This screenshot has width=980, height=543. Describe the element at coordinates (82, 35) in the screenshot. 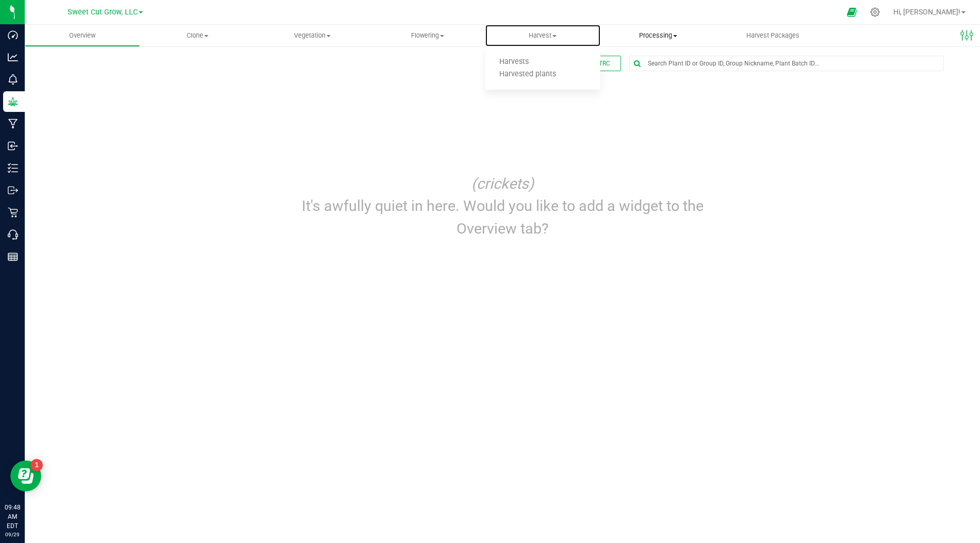

I see `span: Overview` at that location.